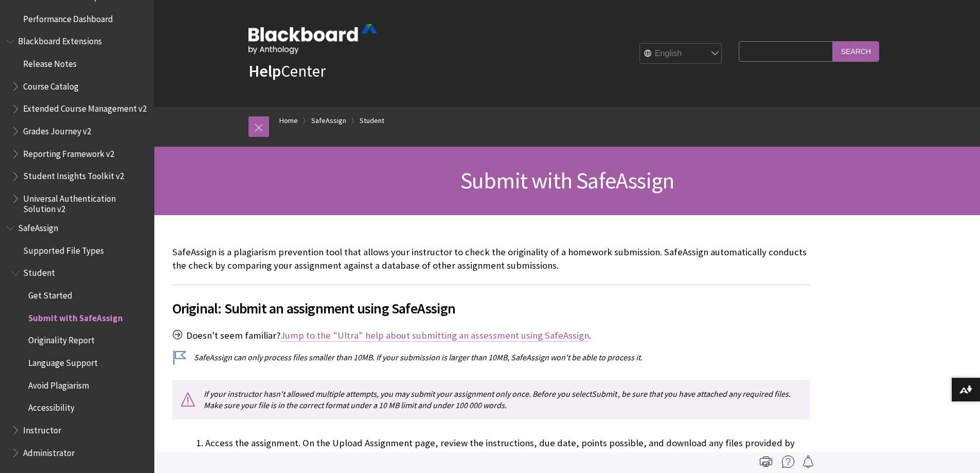 This screenshot has width=980, height=473. I want to click on img: More help, so click(788, 462).